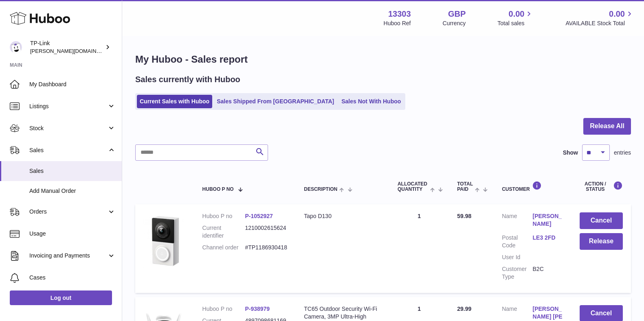 The image size is (644, 321). Describe the element at coordinates (371, 101) in the screenshot. I see `a: Sales Not With Huboo` at that location.